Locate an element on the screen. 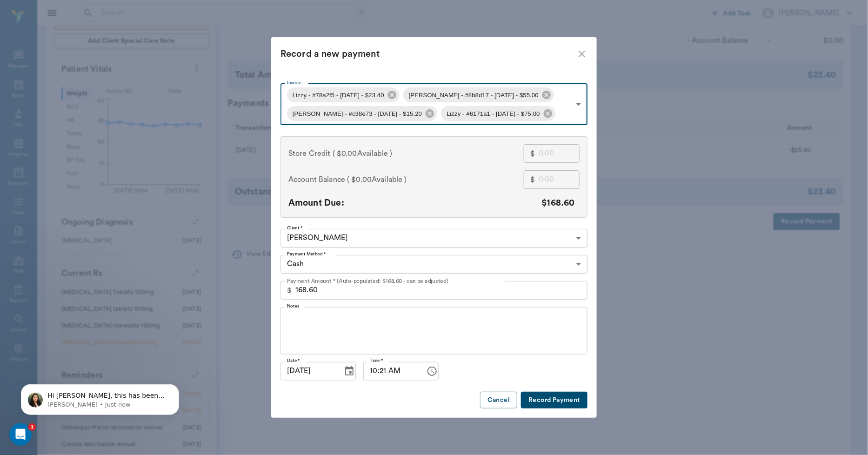 This screenshot has height=455, width=868. label: Notes is located at coordinates (293, 306).